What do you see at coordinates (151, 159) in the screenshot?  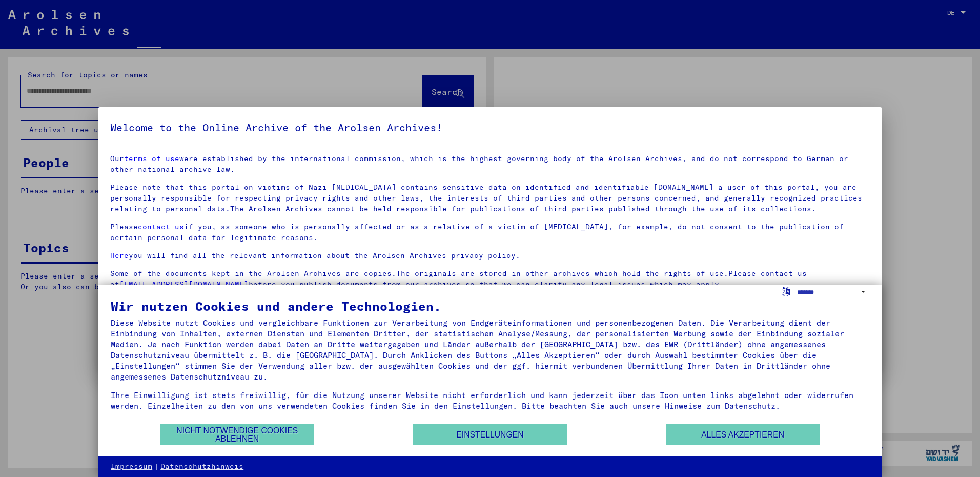 I see `a: terms of use` at bounding box center [151, 159].